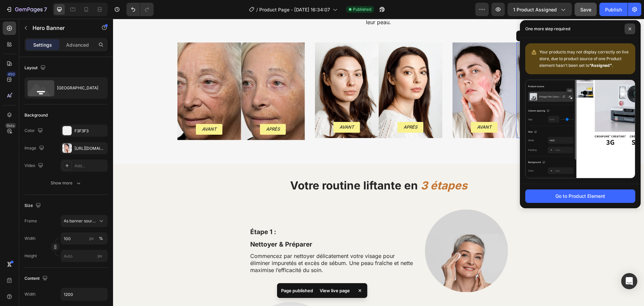 The image size is (644, 306). What do you see at coordinates (362, 10) in the screenshot?
I see `span: Published` at bounding box center [362, 10].